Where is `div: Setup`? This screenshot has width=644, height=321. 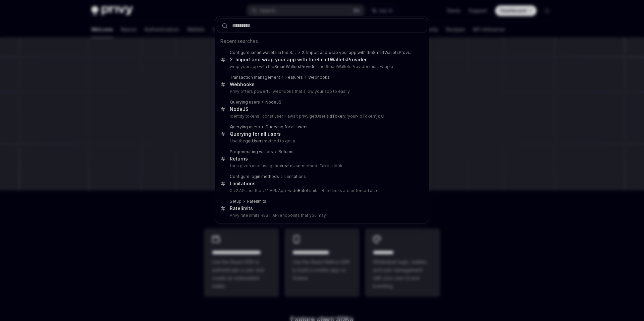
div: Setup is located at coordinates (235, 202).